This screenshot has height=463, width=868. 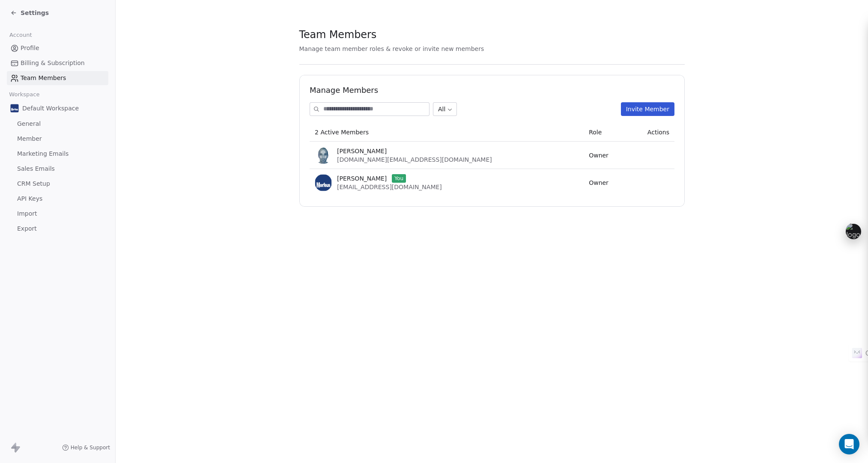 What do you see at coordinates (36, 169) in the screenshot?
I see `span: Sales Emails` at bounding box center [36, 169].